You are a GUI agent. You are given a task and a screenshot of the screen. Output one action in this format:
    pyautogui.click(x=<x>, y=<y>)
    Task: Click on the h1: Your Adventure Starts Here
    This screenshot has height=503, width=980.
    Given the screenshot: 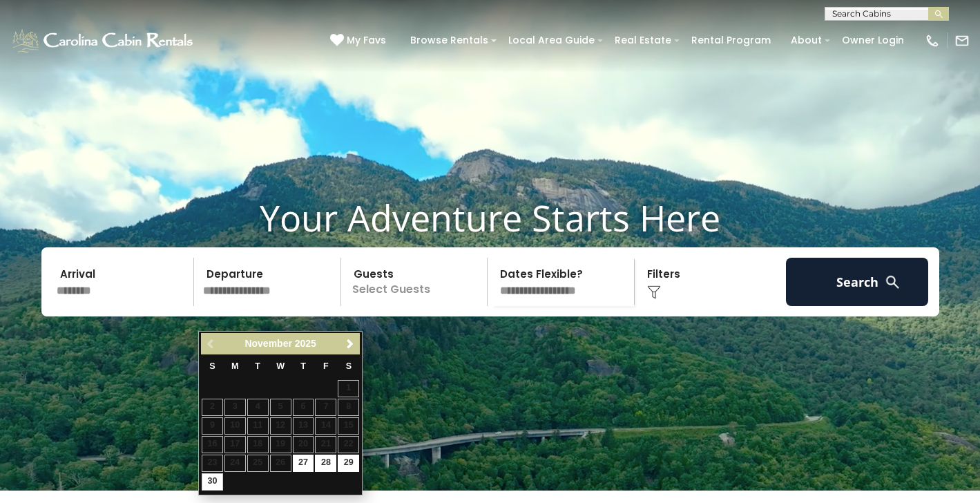 What is the action you would take?
    pyautogui.click(x=490, y=217)
    